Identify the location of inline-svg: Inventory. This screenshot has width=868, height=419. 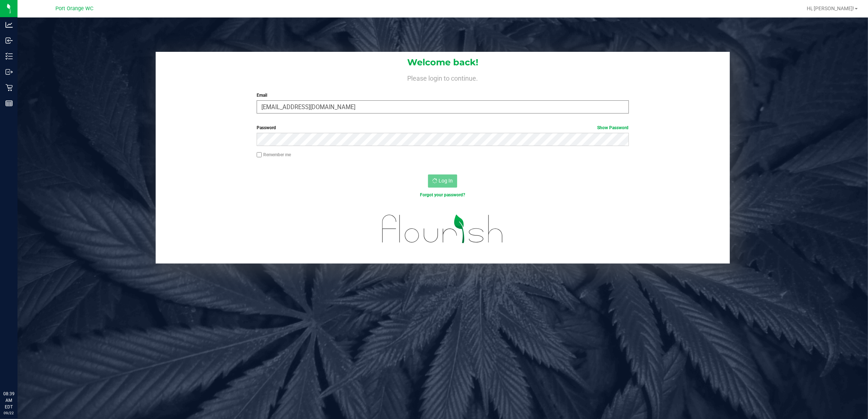
(9, 56).